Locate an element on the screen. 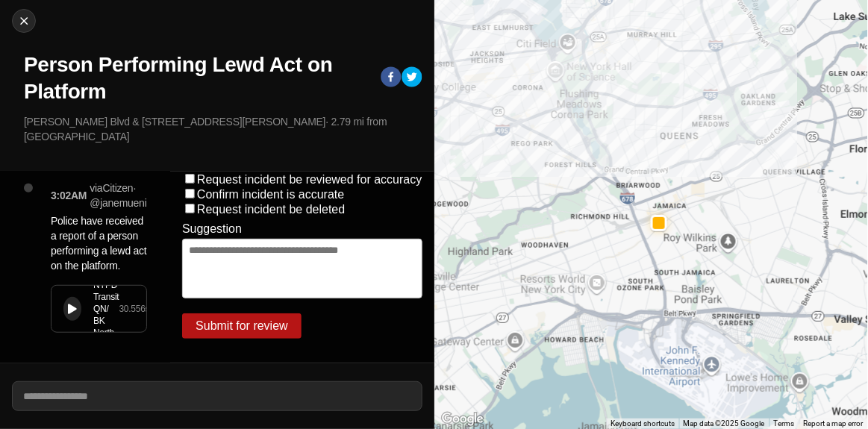 The height and width of the screenshot is (429, 868). label: Request incident be reviewed for accuracy is located at coordinates (310, 179).